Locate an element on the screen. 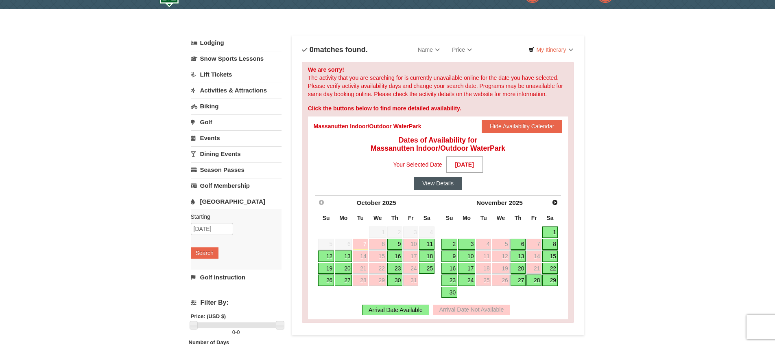 The image size is (775, 345). h4: Filter By: is located at coordinates (236, 302).